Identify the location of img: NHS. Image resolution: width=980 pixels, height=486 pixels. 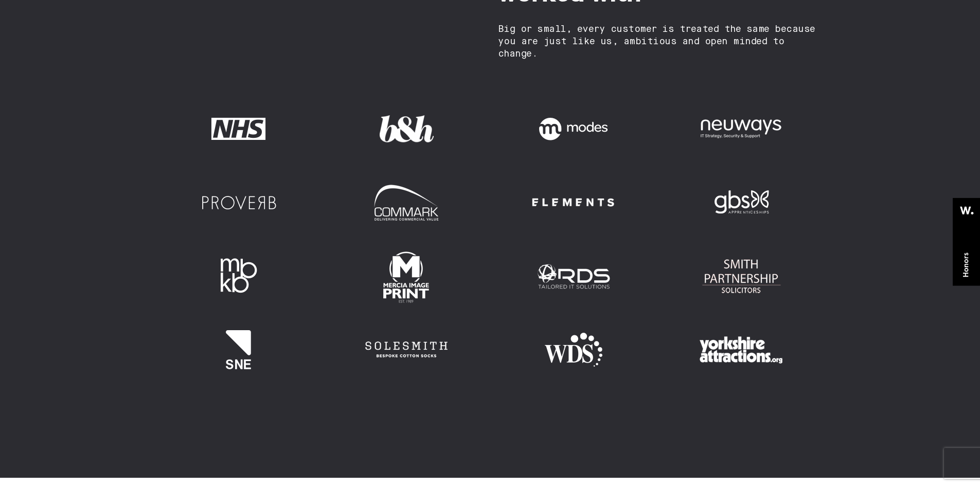
(239, 129).